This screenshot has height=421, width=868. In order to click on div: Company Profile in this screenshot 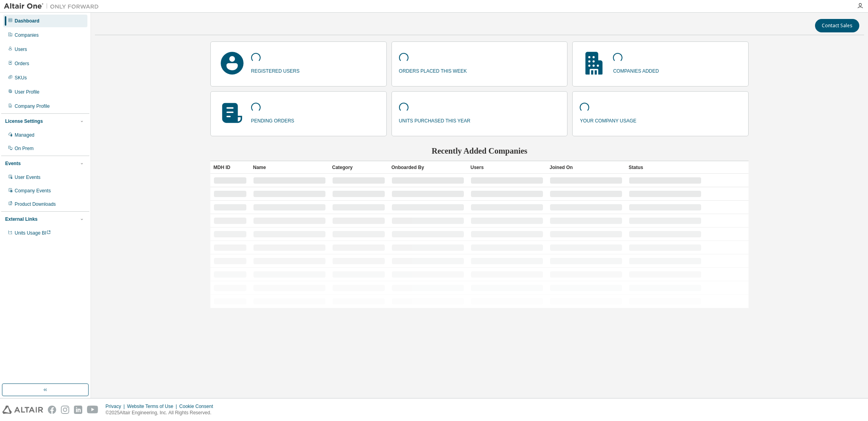, I will do `click(32, 106)`.